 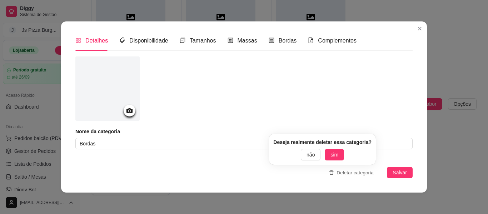 What do you see at coordinates (244, 144) in the screenshot?
I see `input: Ex.: Pizzas especiais` at bounding box center [244, 144].